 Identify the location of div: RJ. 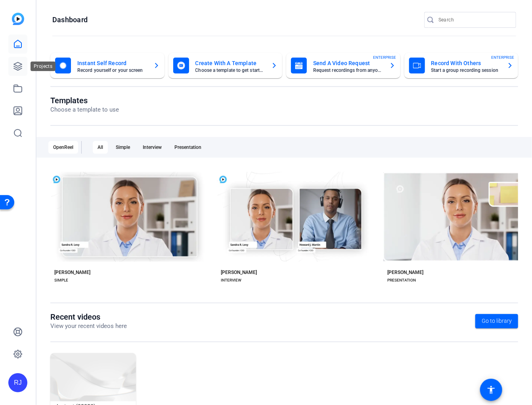
(18, 383).